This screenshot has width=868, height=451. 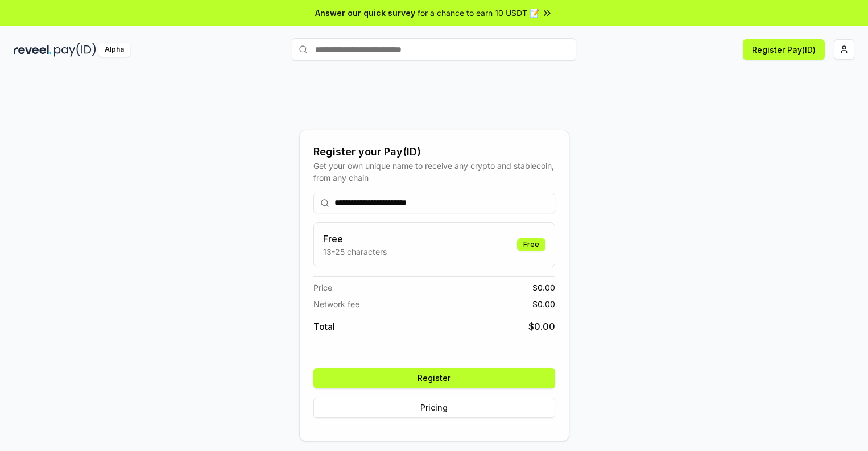 What do you see at coordinates (75, 49) in the screenshot?
I see `img: pay_id` at bounding box center [75, 49].